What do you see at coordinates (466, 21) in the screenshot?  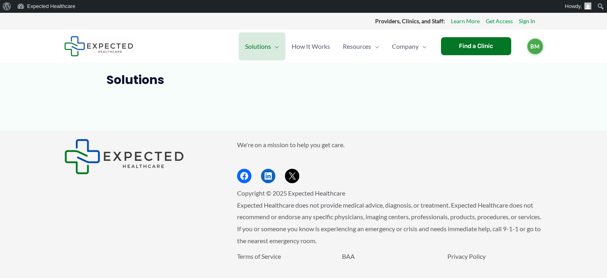 I see `a: Learn More` at bounding box center [466, 21].